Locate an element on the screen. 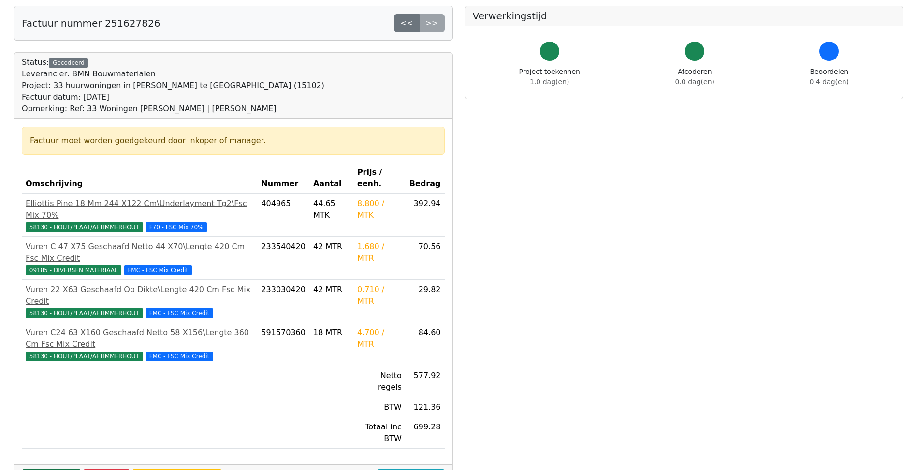 This screenshot has height=470, width=917. a: Vuren C 47 X75 Geschaafd Netto 44 X70\Lengte 420 Cm Fsc Mix Credit09185 - DIVERSEN MATERIAAL FMC ... is located at coordinates (139, 258).